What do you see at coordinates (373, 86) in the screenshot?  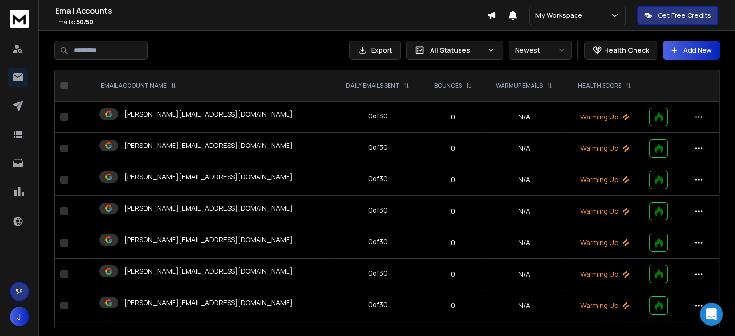 I see `p: DAILY EMAILS SENT` at bounding box center [373, 86].